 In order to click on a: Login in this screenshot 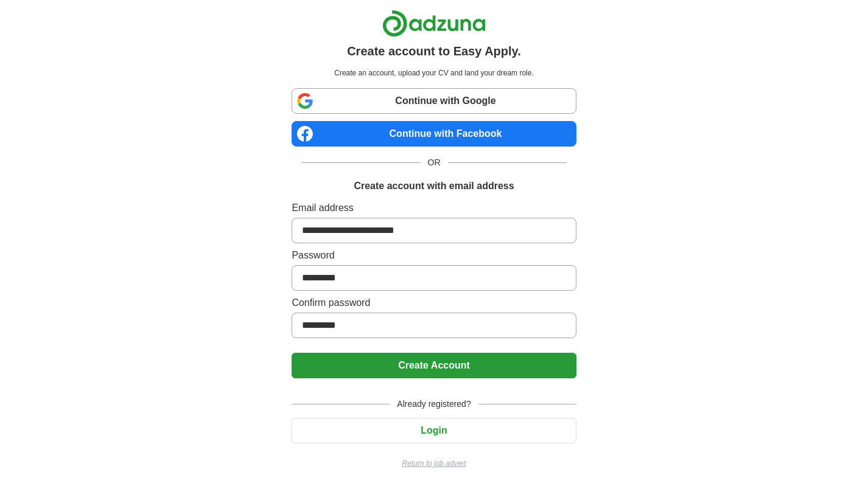, I will do `click(434, 431)`.